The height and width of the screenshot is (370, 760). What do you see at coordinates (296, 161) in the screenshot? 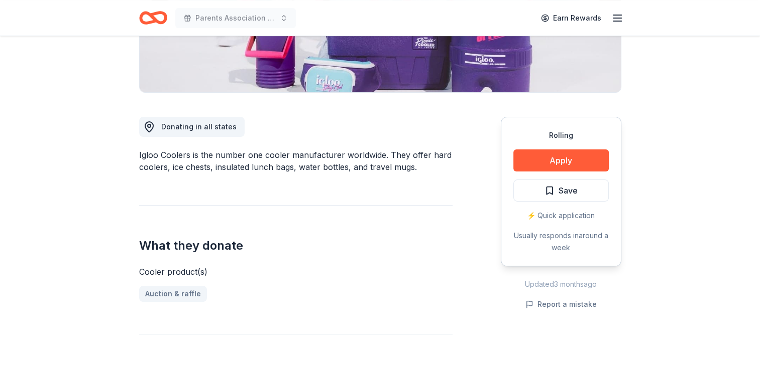
I see `div: Igloo Coolers is the number one cooler manufacturer worldwide. They offer hard coolers, ice chest...` at bounding box center [296, 161].